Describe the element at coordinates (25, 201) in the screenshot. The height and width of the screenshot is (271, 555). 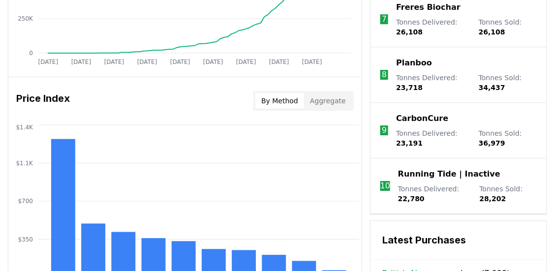
I see `tspan: $700` at that location.